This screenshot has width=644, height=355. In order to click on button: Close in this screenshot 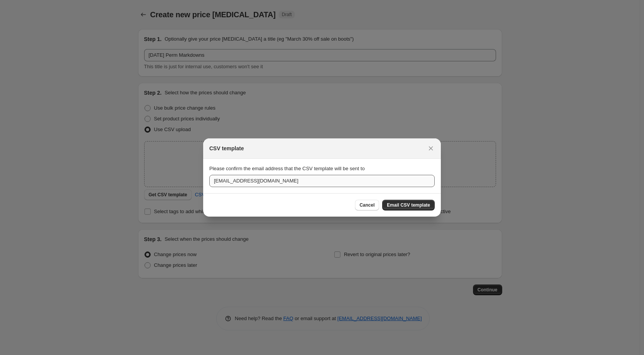, I will do `click(431, 148)`.